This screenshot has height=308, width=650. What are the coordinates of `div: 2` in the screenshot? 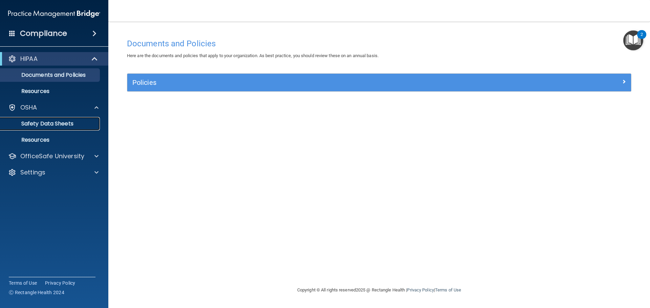 It's located at (641, 39).